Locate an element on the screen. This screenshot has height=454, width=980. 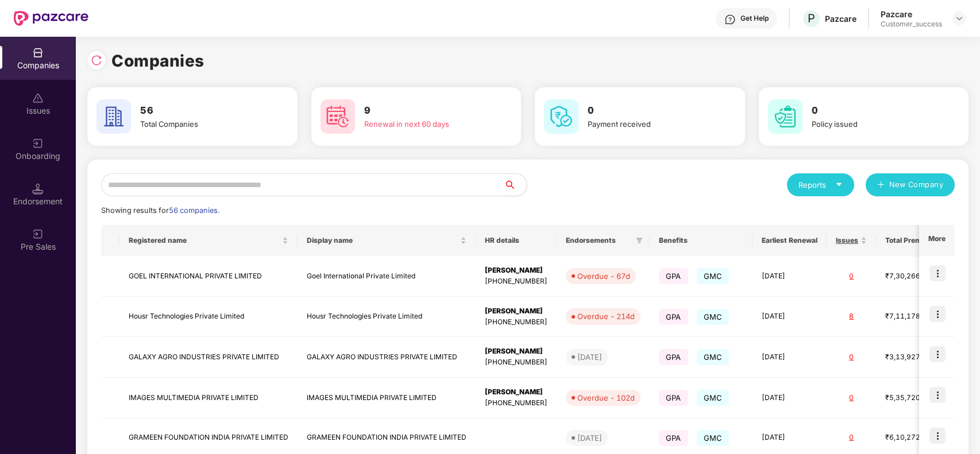
div: Renewal in next 60 days is located at coordinates (426, 124).